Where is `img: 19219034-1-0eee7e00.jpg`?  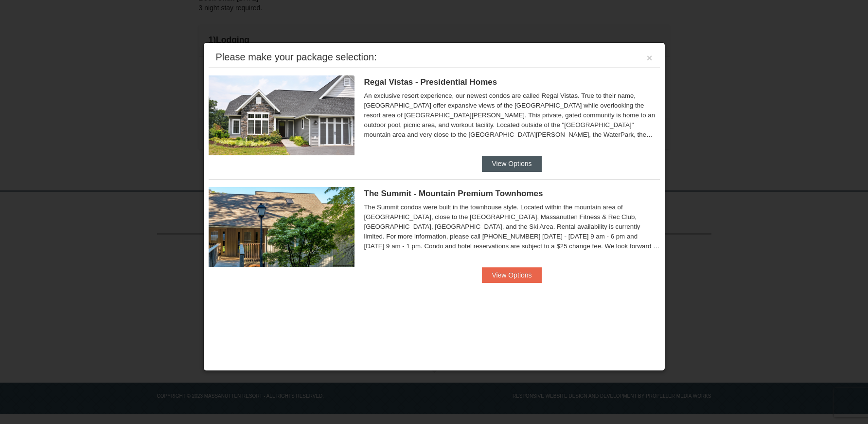 img: 19219034-1-0eee7e00.jpg is located at coordinates (282, 227).